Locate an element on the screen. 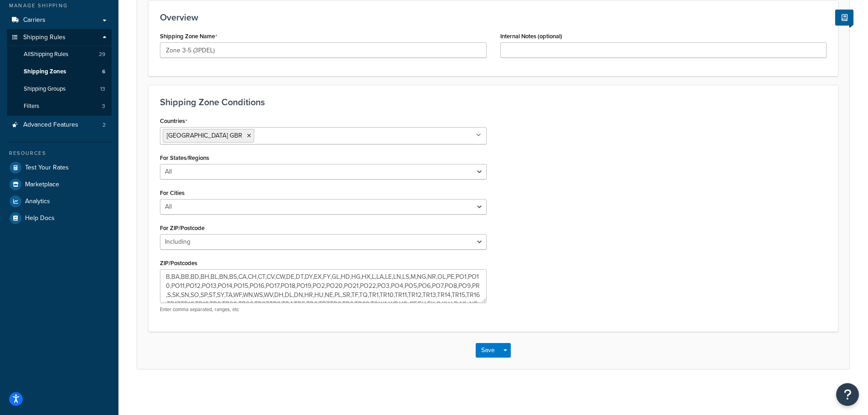 This screenshot has height=415, width=868. li: Analytics is located at coordinates (59, 201).